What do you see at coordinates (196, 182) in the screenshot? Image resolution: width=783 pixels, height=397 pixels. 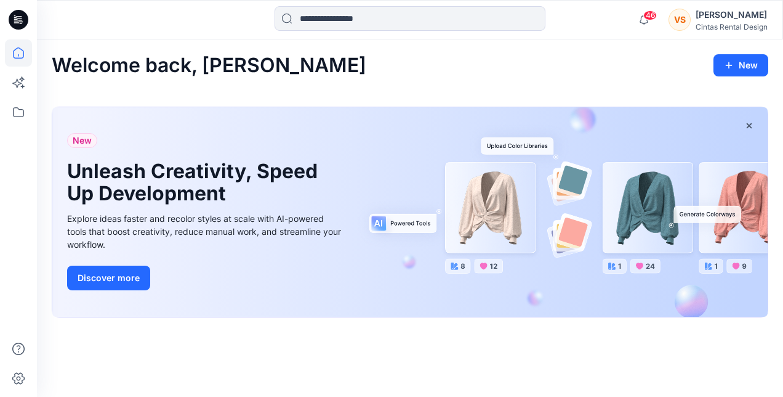 I see `h1: Unleash Creativity, Speed Up Development` at bounding box center [196, 182].